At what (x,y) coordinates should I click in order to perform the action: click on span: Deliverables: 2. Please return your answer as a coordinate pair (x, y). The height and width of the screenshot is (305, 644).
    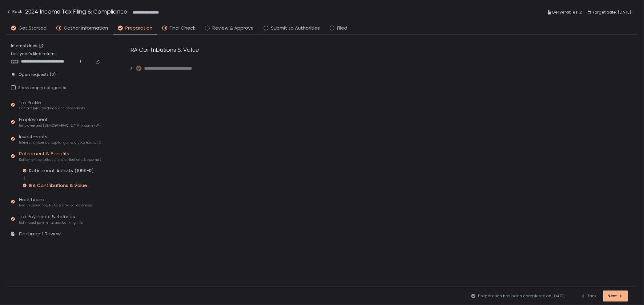
    Looking at the image, I should click on (567, 12).